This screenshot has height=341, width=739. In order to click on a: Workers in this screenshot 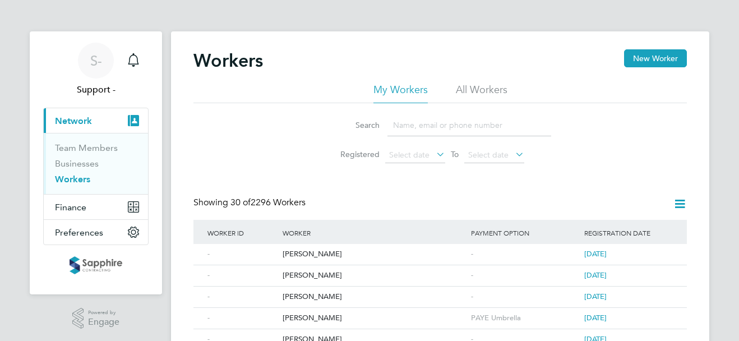, I will do `click(72, 179)`.